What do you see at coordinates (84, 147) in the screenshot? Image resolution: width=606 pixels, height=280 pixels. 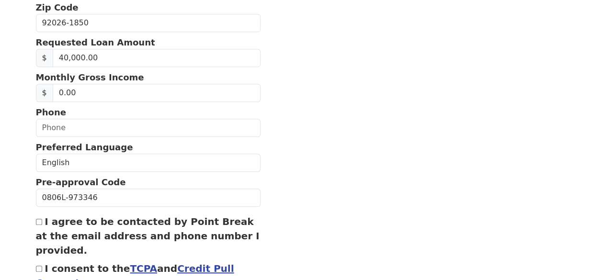 I see `strong: Preferred Language` at bounding box center [84, 147].